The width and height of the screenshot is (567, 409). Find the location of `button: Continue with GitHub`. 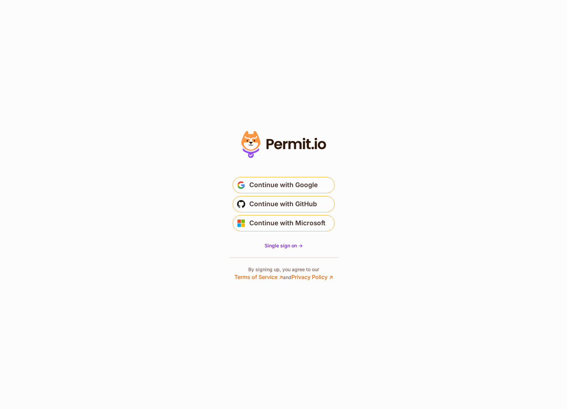

button: Continue with GitHub is located at coordinates (283, 204).